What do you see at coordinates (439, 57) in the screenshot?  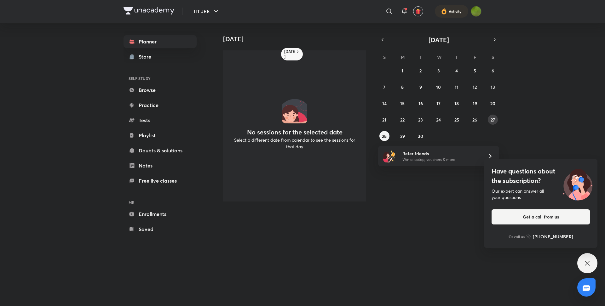 I see `abbr: Wednesday` at bounding box center [439, 57].